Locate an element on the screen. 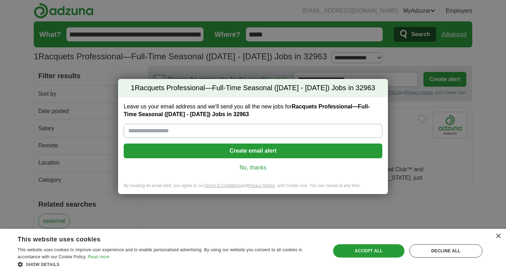 This screenshot has width=506, height=273. button: Create email alert is located at coordinates (253, 151).